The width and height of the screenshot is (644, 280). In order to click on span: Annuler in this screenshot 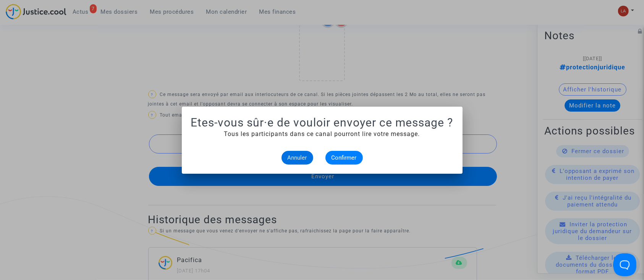, I will do `click(297, 158)`.